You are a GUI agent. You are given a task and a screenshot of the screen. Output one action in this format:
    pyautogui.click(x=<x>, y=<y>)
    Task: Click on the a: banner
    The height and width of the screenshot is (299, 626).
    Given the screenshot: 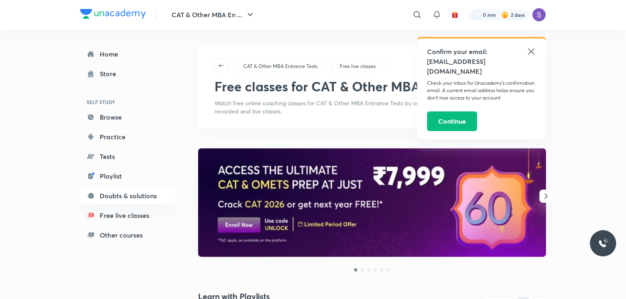 What is the action you would take?
    pyautogui.click(x=372, y=203)
    